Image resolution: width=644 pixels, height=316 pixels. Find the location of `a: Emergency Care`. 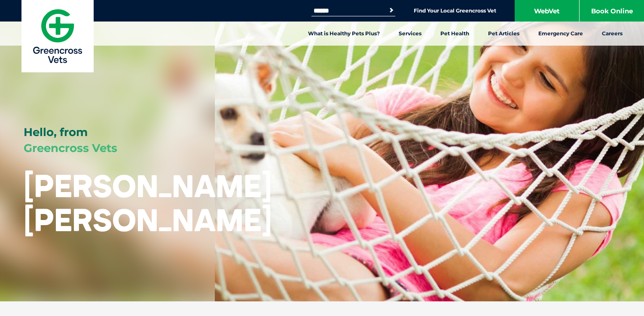

a: Emergency Care is located at coordinates (561, 34).